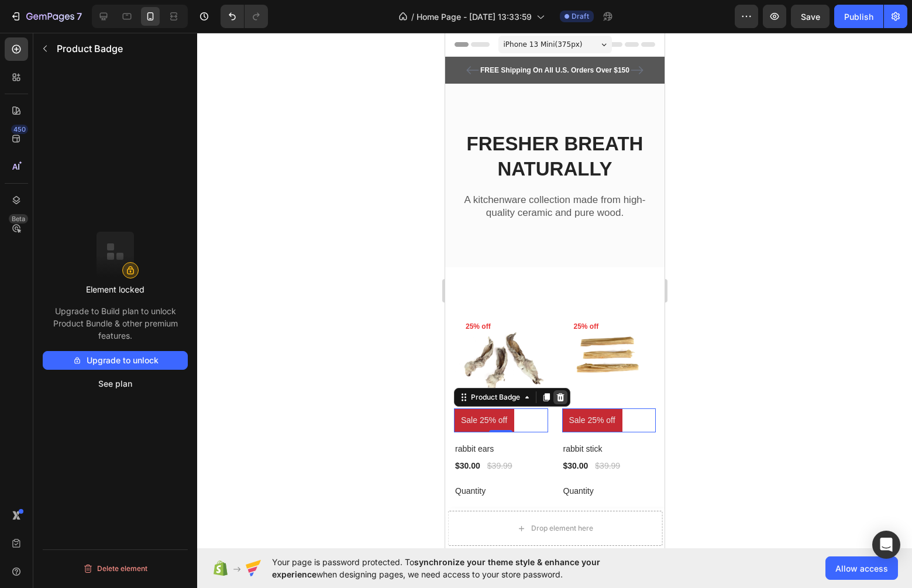  Describe the element at coordinates (28, 37) in the screenshot. I see `button: Carousel Back Arrow` at that location.